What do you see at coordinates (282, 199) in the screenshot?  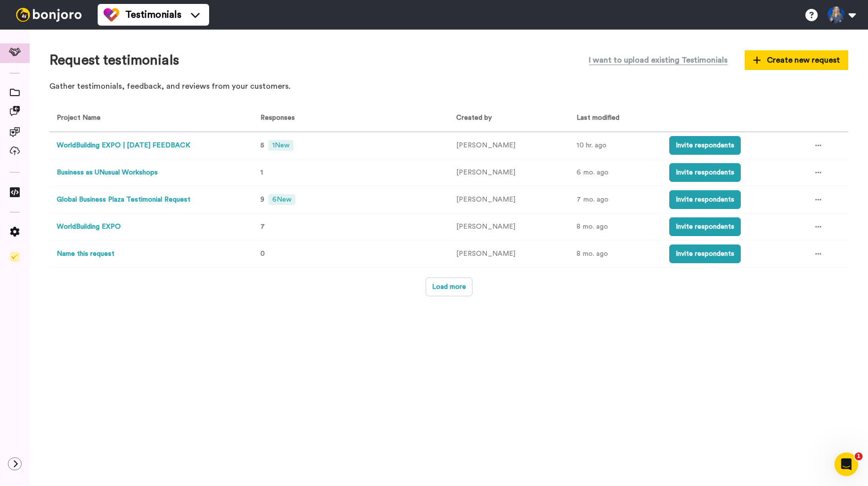 I see `span: 6 New` at bounding box center [282, 199].